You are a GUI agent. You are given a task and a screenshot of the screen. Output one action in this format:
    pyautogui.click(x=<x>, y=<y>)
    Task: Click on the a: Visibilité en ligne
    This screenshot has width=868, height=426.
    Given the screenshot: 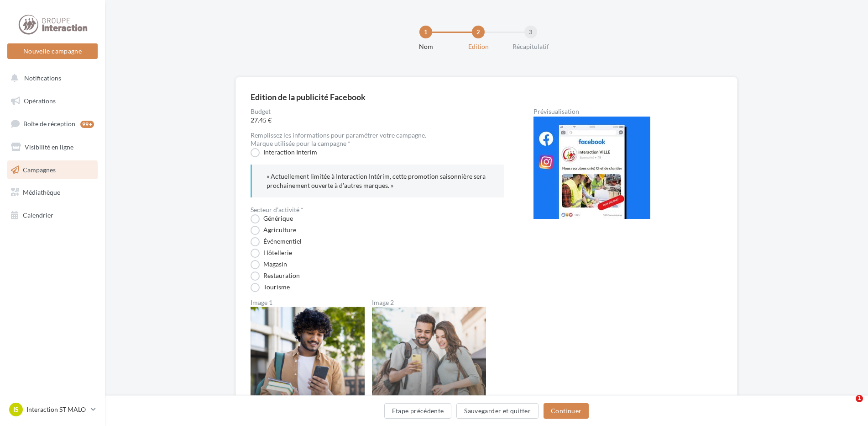 What is the action you would take?
    pyautogui.click(x=52, y=147)
    